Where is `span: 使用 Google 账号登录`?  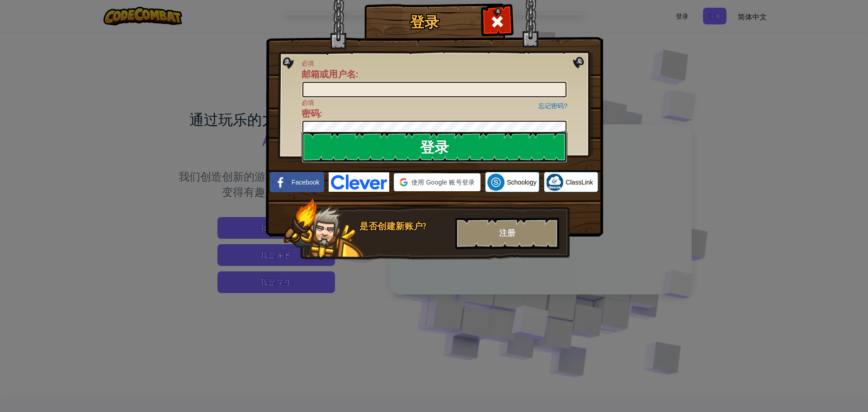
span: 使用 Google 账号登录 is located at coordinates (443, 182).